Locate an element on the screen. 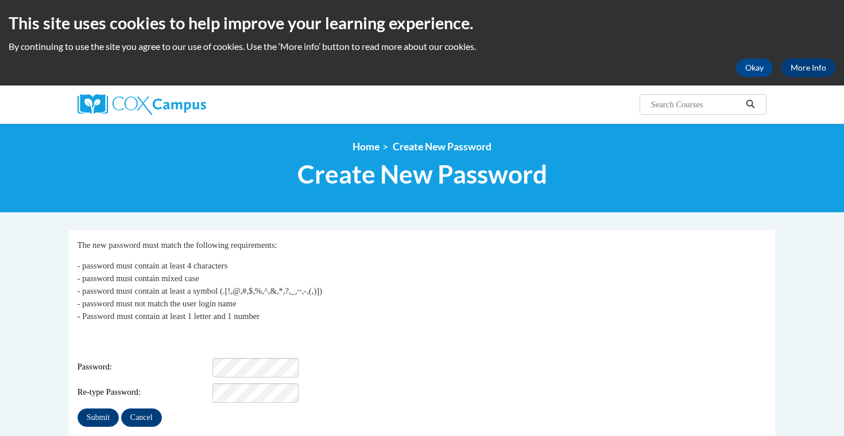  a: More Info is located at coordinates (808, 68).